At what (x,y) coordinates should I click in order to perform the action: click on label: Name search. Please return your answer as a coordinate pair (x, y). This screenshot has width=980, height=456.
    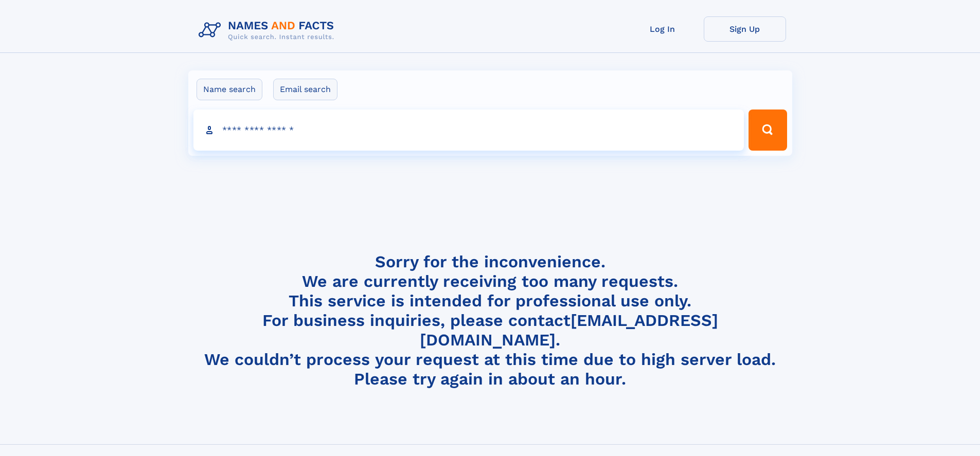
    Looking at the image, I should click on (229, 90).